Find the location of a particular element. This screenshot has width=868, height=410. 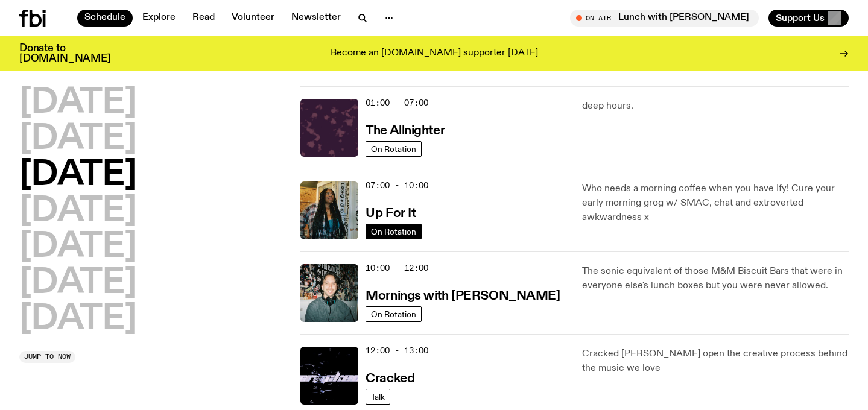

img: Ify - a Brown Skin girl with black braided twists, looking up to the side with her tongue stickin... is located at coordinates (329, 211).